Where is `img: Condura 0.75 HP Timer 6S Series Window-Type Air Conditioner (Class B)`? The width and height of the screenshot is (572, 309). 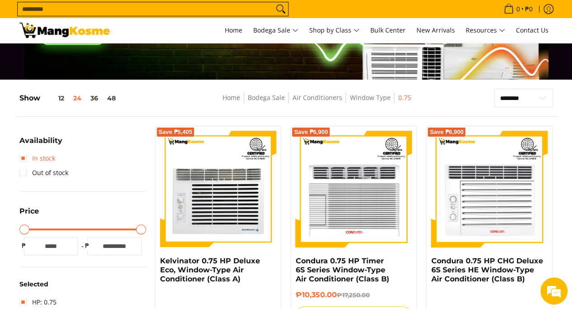 img: Condura 0.75 HP Timer 6S Series Window-Type Air Conditioner (Class B) is located at coordinates (354, 189).